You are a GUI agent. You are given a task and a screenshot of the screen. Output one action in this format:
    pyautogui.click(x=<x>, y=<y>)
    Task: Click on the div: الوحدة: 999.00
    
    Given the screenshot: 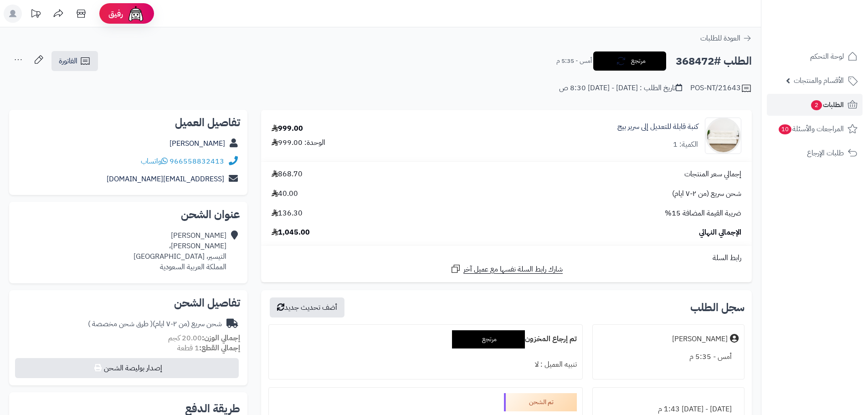 What is the action you would take?
    pyautogui.click(x=298, y=143)
    